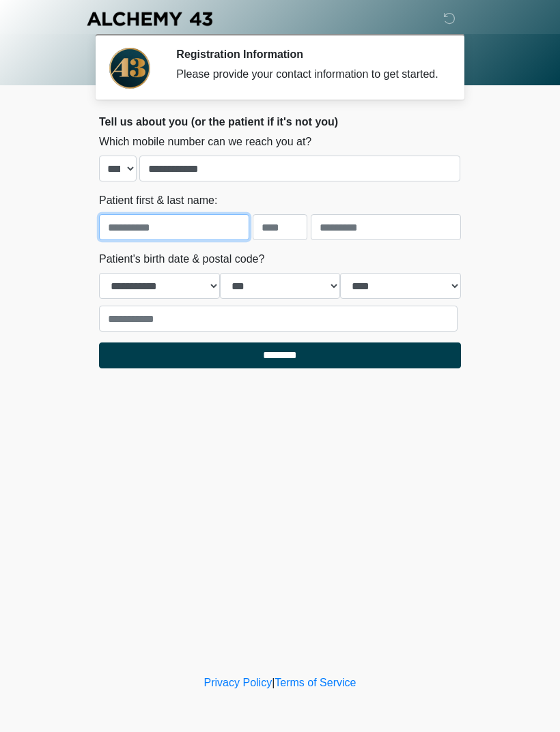 The image size is (560, 732). What do you see at coordinates (130, 68) in the screenshot?
I see `img: Agent Avatar` at bounding box center [130, 68].